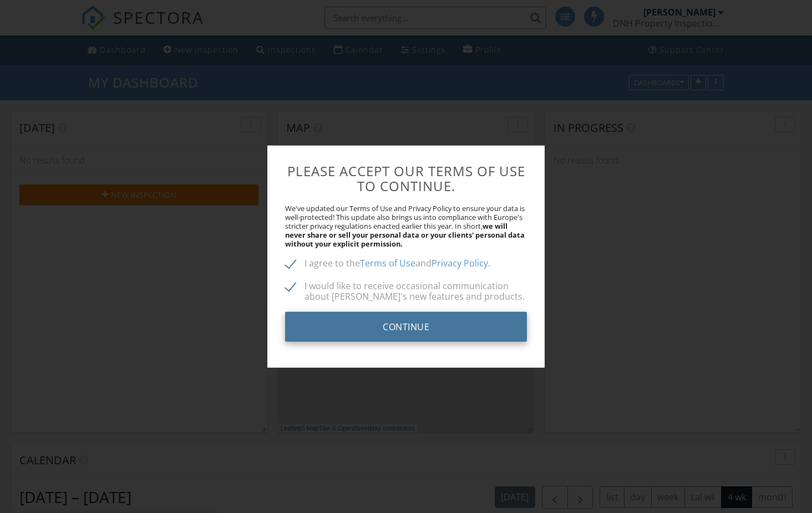 The width and height of the screenshot is (812, 513). I want to click on a: Privacy Policy, so click(460, 263).